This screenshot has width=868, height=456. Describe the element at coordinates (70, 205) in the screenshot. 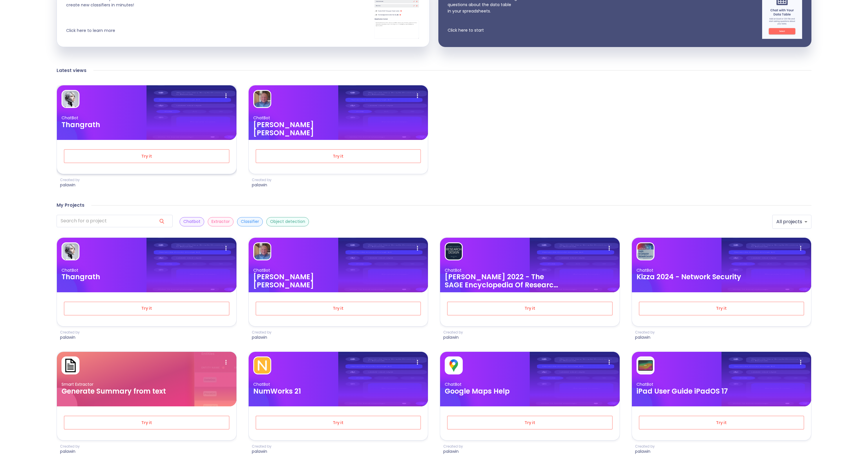

I see `h4: My Projects` at that location.